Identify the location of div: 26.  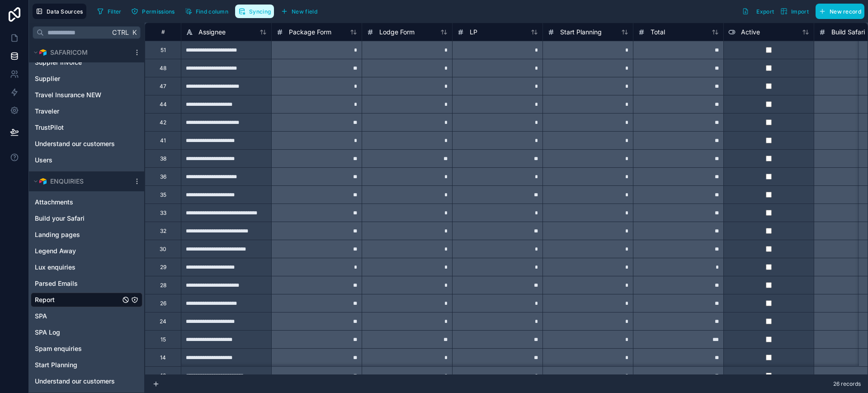
(163, 303).